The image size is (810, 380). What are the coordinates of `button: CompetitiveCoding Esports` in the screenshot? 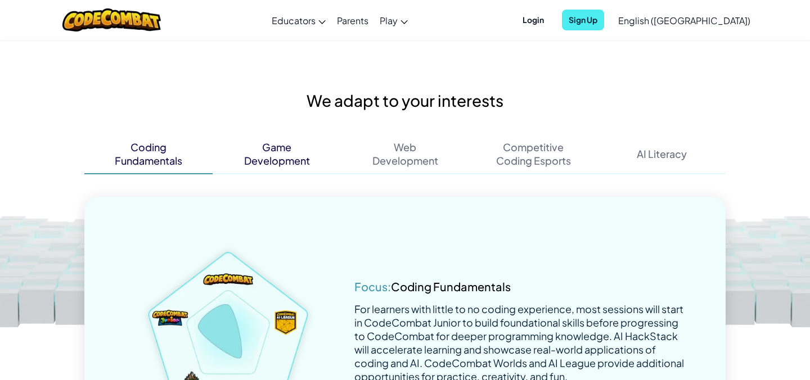 It's located at (533, 155).